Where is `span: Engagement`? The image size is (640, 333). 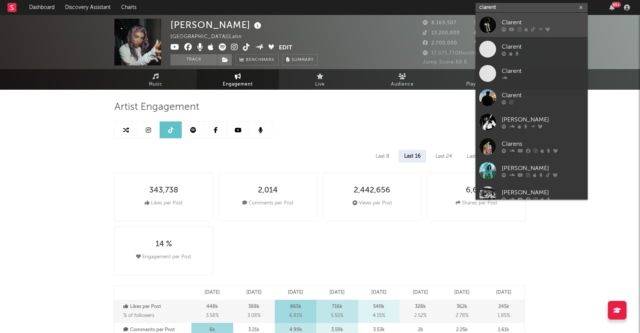
span: Engagement is located at coordinates (238, 84).